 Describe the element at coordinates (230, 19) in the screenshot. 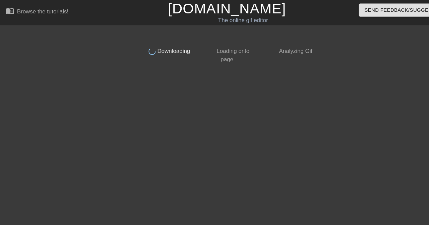

I see `div: The online gif editor` at that location.